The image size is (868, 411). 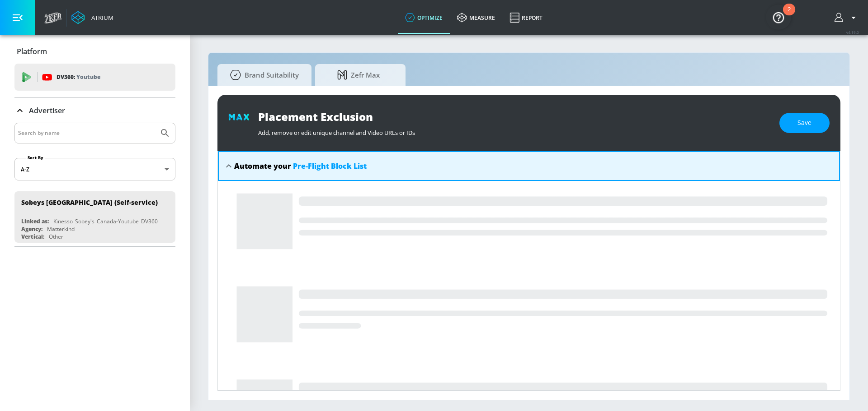 I want to click on div: Linked as:, so click(x=35, y=221).